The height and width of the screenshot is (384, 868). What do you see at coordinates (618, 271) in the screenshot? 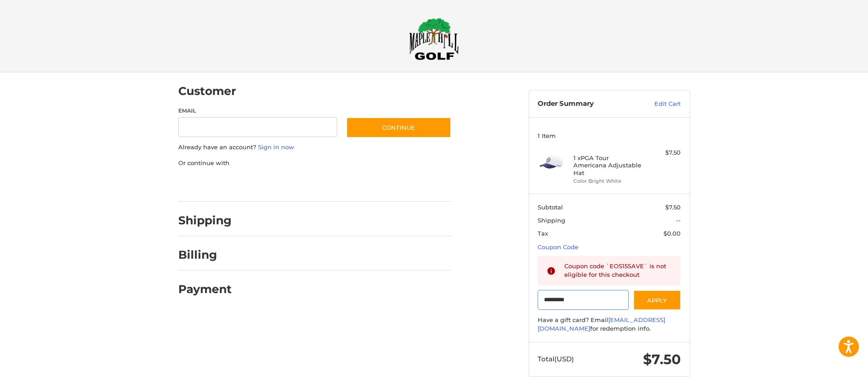
I see `div: Coupon code `EOS15SAVE` is not eligible for this checkout` at bounding box center [618, 271].